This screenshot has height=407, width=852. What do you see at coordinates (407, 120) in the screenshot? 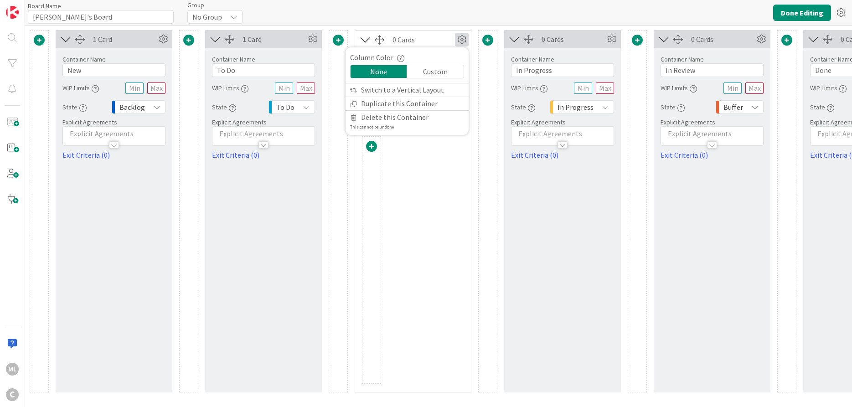
I see `a: Delete this ContainerThis cannot be undone` at bounding box center [407, 120].